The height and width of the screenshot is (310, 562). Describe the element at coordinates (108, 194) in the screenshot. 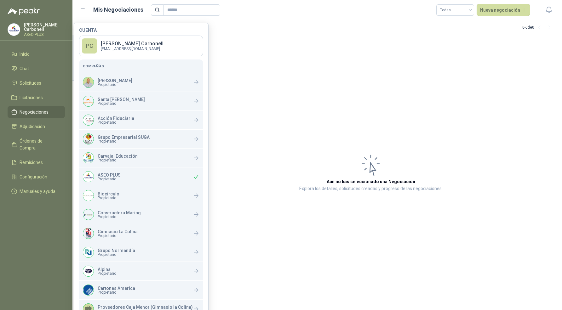

I see `p: Biocirculo` at that location.